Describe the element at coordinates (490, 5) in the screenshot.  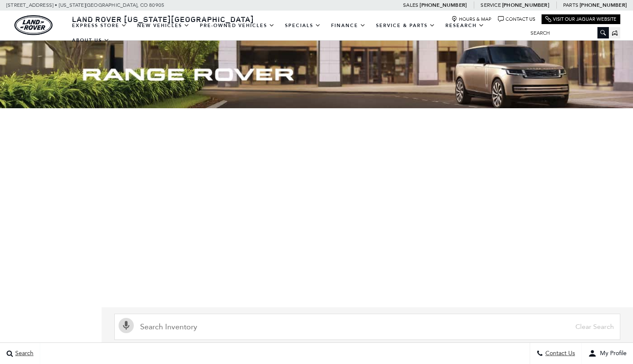
I see `span: Service` at that location.